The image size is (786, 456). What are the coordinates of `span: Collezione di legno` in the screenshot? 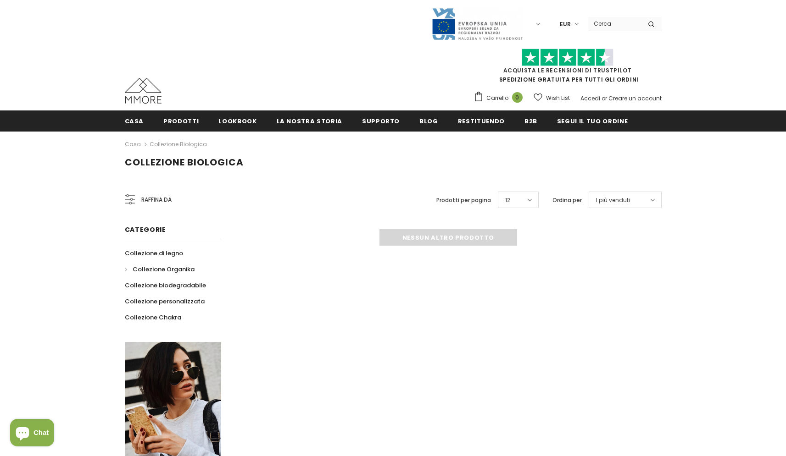 It's located at (154, 253).